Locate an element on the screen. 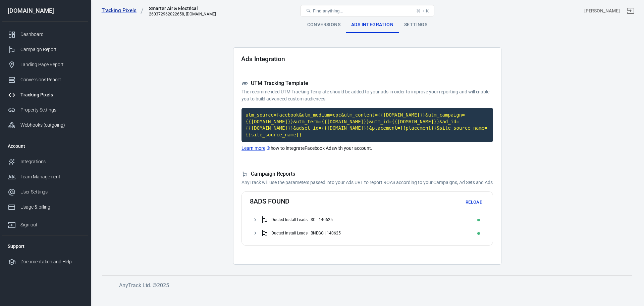  p: AnyTrack will use the parameters passed into your Ads URL to report ROAS according to your Campai... is located at coordinates (367, 182).